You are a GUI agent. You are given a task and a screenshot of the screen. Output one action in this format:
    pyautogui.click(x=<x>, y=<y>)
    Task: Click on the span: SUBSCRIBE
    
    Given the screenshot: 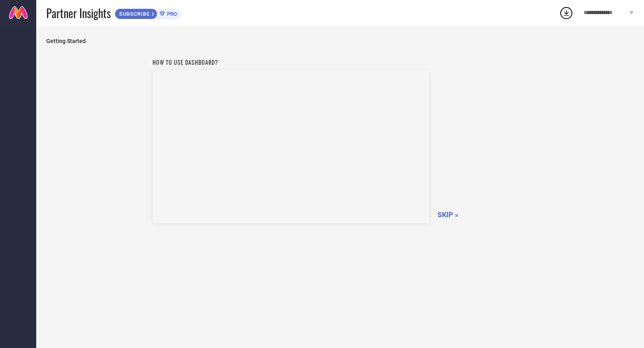 What is the action you would take?
    pyautogui.click(x=133, y=14)
    